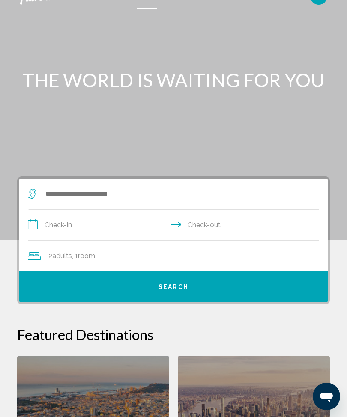 The height and width of the screenshot is (417, 347). I want to click on span: Adults, so click(62, 256).